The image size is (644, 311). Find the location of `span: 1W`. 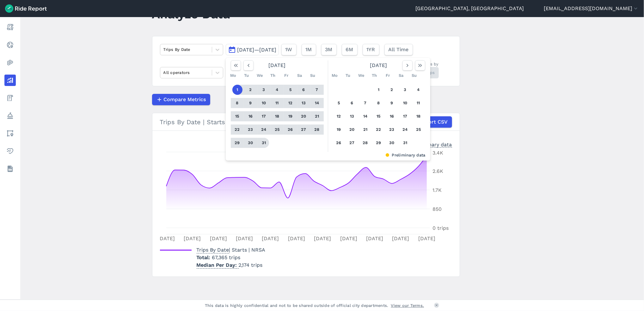

span: 1W is located at coordinates (289, 50).